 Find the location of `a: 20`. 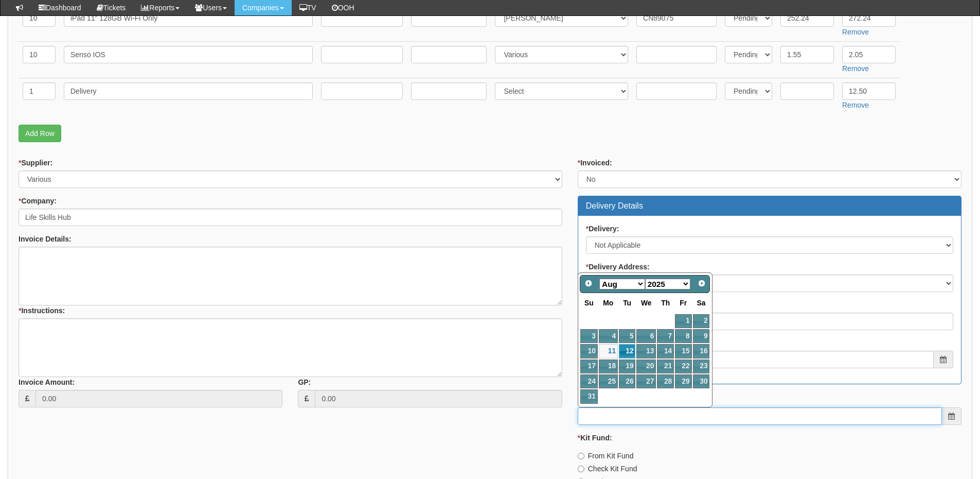

a: 20 is located at coordinates (646, 366).